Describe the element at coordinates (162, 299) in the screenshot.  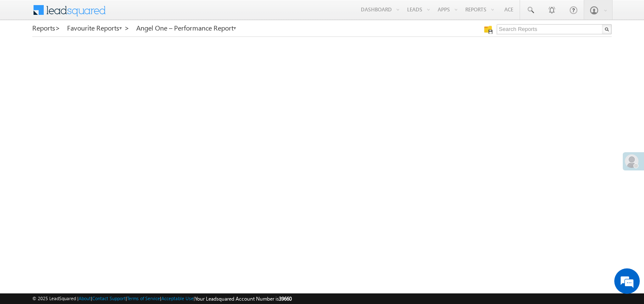
I see `span: © 2025 LeadSquared | | | | |` at that location.